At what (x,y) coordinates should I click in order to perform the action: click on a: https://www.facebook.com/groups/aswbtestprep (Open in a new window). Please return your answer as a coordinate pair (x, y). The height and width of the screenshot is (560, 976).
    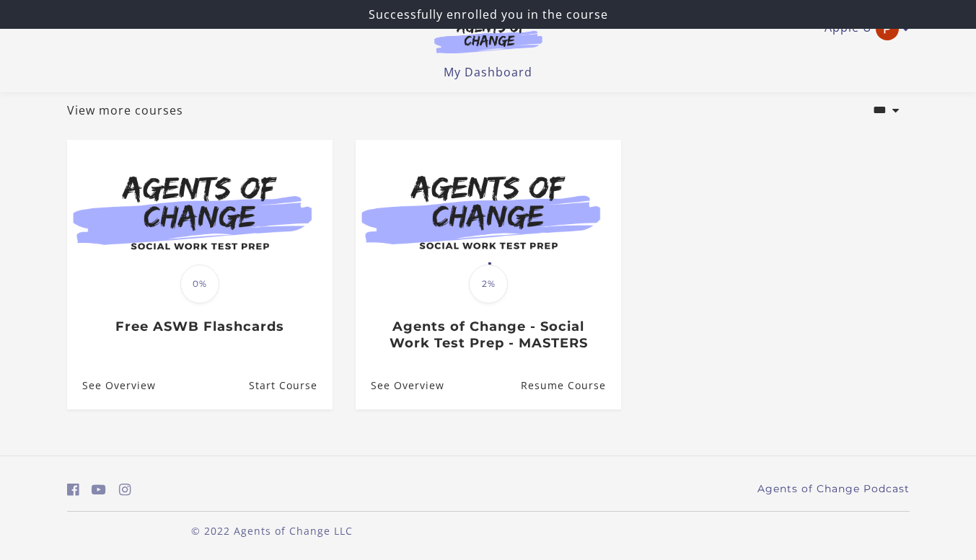
    Looking at the image, I should click on (73, 490).